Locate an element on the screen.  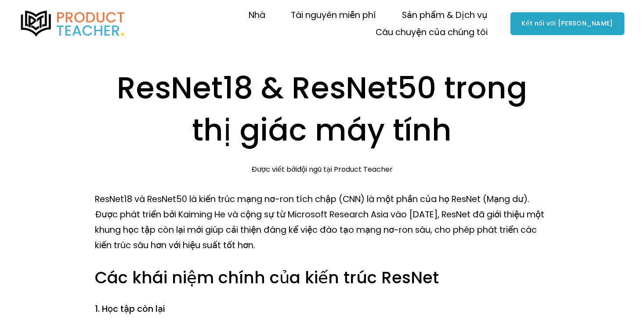
h1: ResNet18 & ResNet50 trong thị giác máy tính is located at coordinates (322, 109).